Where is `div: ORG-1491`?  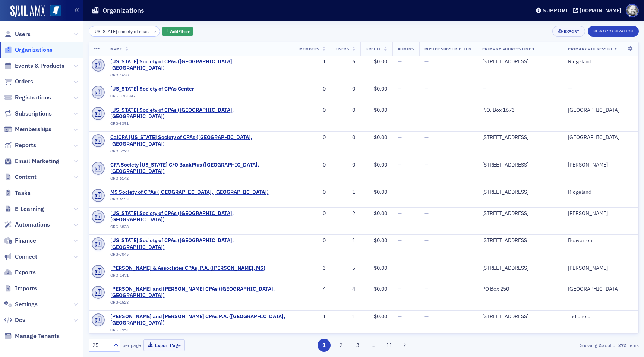 div: ORG-1491 is located at coordinates (188, 276).